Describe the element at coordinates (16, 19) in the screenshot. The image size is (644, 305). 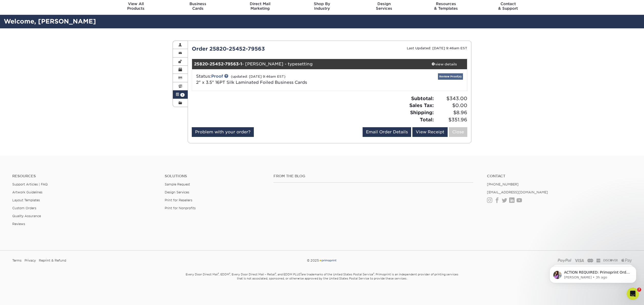
I see `img: Profile image for Erica` at that location.